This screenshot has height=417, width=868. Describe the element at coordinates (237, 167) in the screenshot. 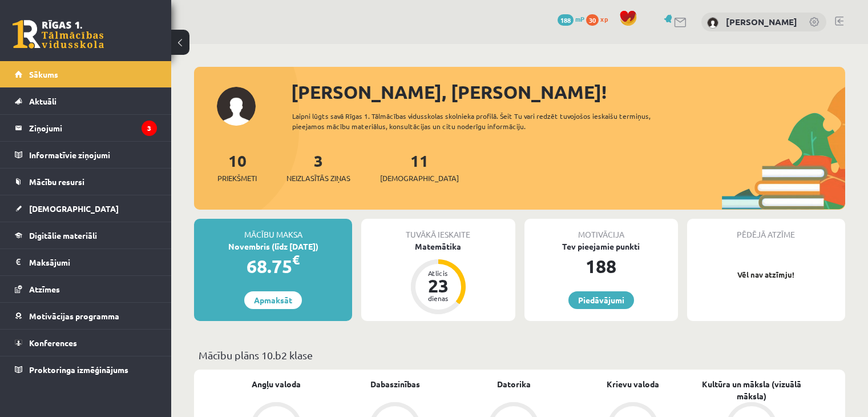

I see `a: 10Priekšmeti` at that location.